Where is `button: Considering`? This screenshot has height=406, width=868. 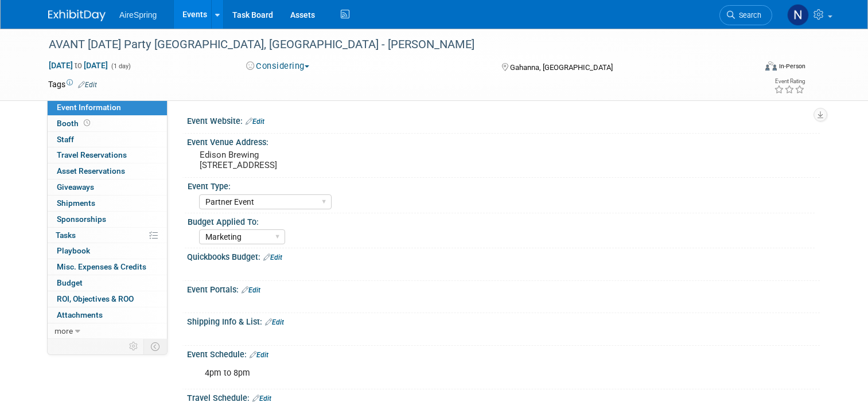
button: Considering is located at coordinates (278, 66).